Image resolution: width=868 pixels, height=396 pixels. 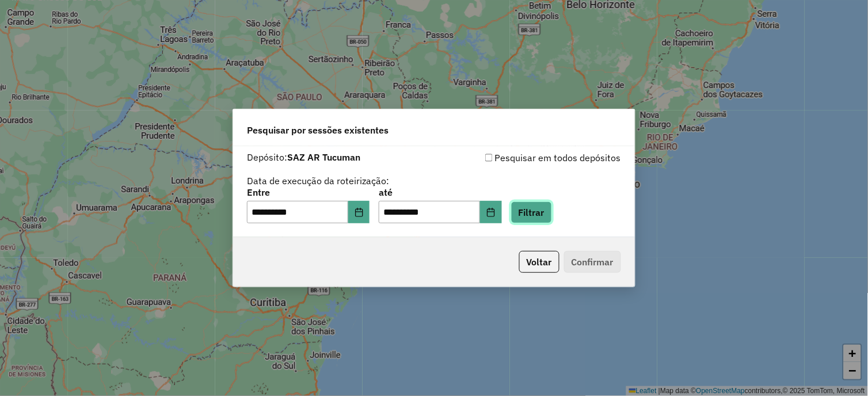 What do you see at coordinates (317, 181) in the screenshot?
I see `label: Data de execução da roteirização:` at bounding box center [317, 181].